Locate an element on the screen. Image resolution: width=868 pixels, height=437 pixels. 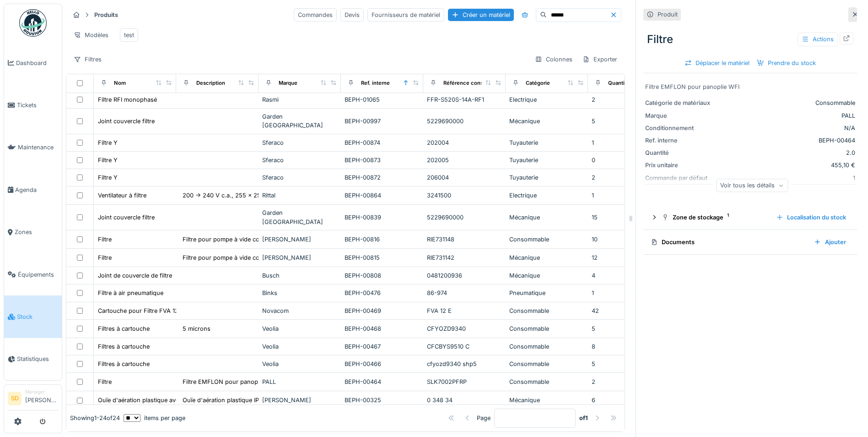
div: Busch is located at coordinates (300, 275).